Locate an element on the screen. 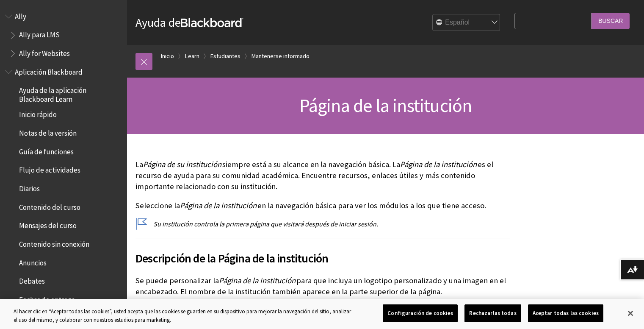 Image resolution: width=644 pixels, height=329 pixels. span: Anuncios is located at coordinates (32, 261).